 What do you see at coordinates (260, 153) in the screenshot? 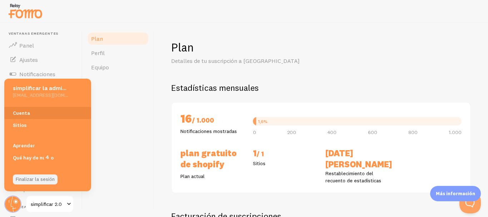
I see `font: / 1` at bounding box center [260, 153].